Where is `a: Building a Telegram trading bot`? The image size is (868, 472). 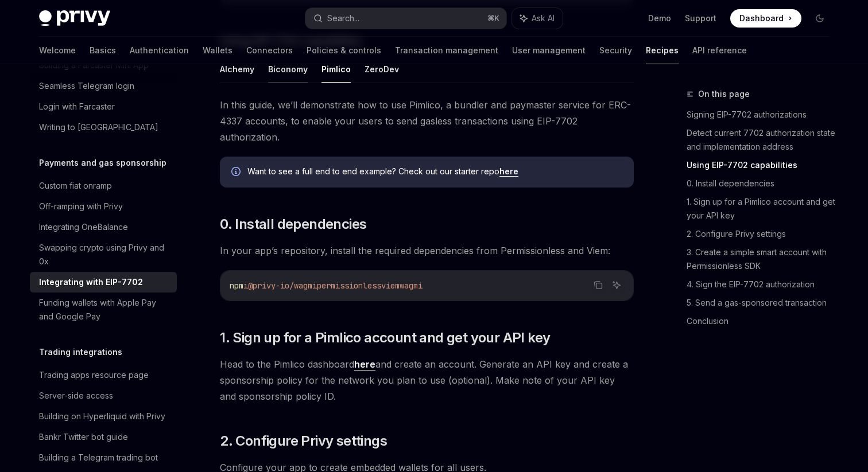
a: Building a Telegram trading bot is located at coordinates (103, 458).